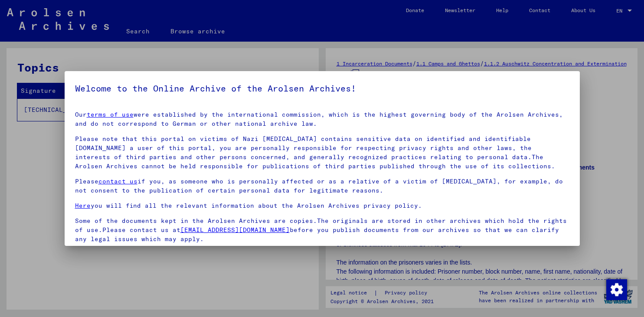  What do you see at coordinates (322, 88) in the screenshot?
I see `h5: Welcome to the Online Archive of the Arolsen Archives!` at bounding box center [322, 88].